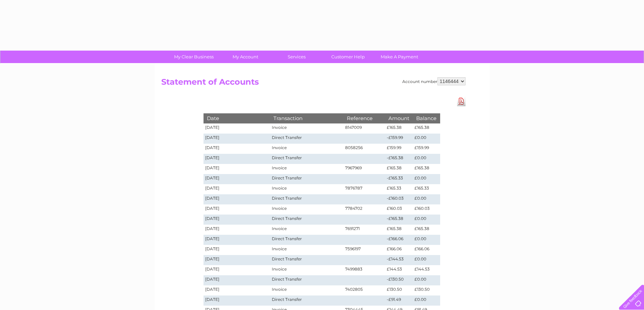  I want to click on td: -£160.03, so click(399, 200).